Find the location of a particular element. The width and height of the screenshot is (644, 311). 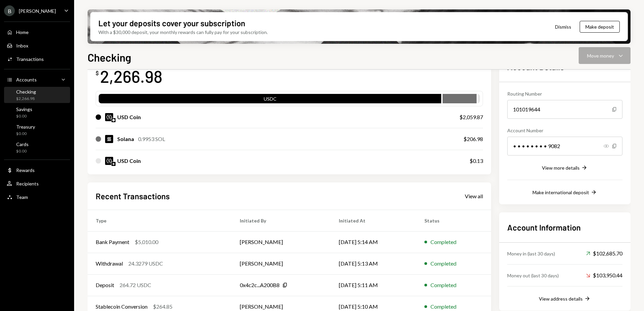

div: $0.13 is located at coordinates (476, 161).